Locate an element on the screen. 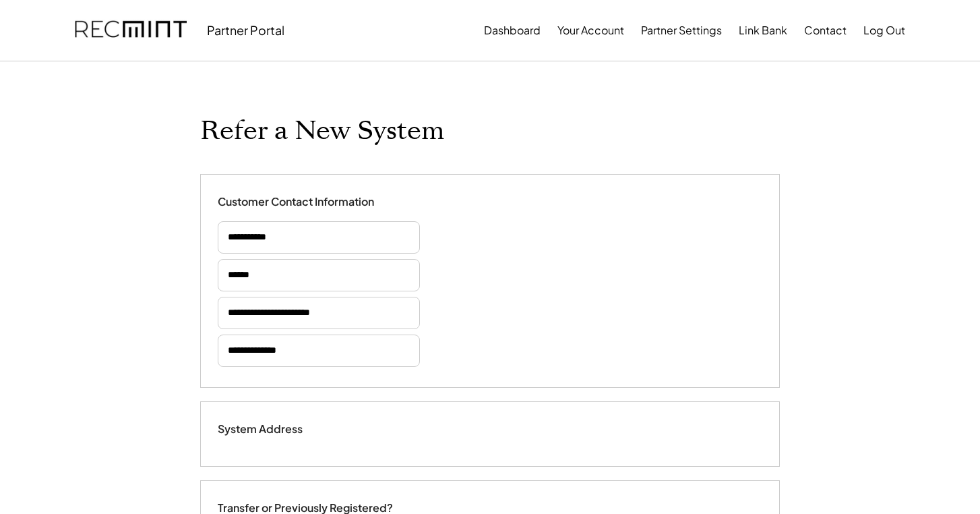 Image resolution: width=980 pixels, height=514 pixels. button: Partner Settings is located at coordinates (682, 31).